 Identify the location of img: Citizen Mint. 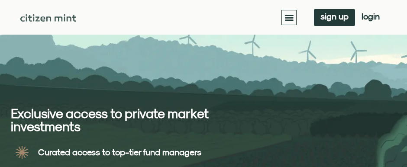
(48, 18).